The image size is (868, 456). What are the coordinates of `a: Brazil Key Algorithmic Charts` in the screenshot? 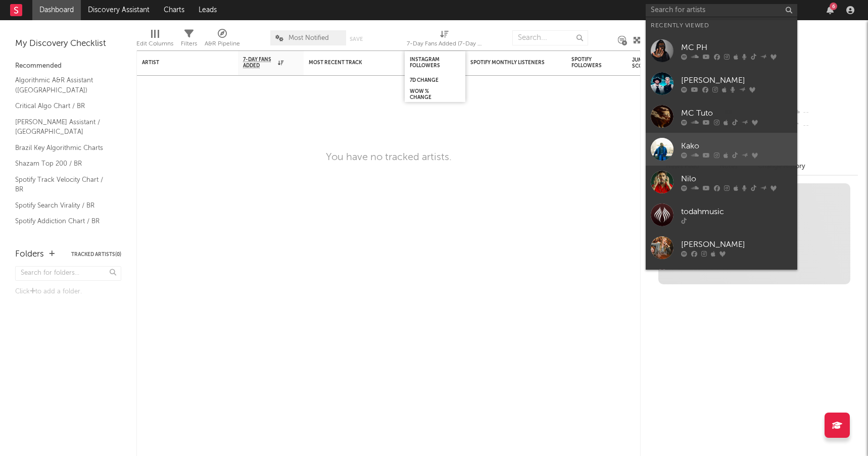 It's located at (63, 148).